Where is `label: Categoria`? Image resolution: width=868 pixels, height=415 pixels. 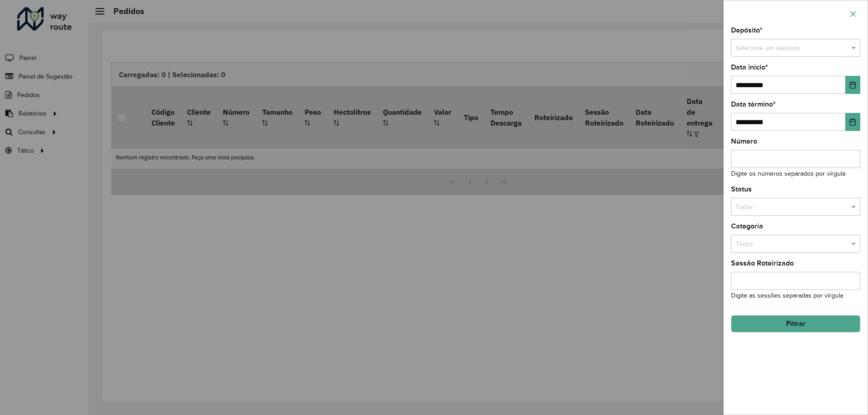
label: Categoria is located at coordinates (747, 226).